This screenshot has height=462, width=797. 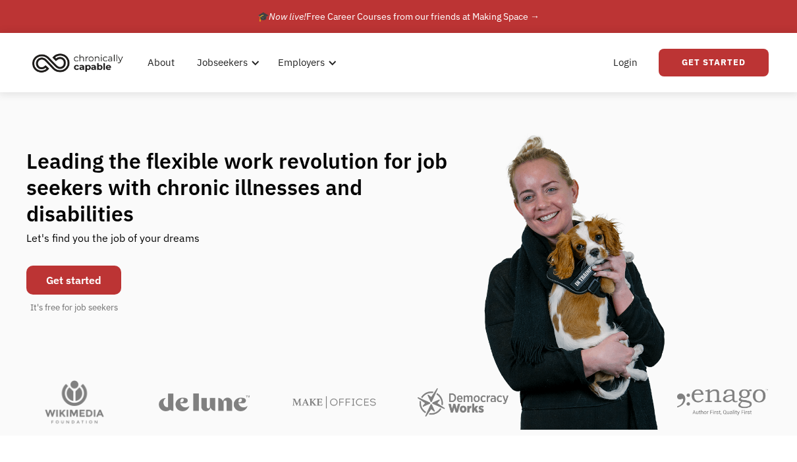 I want to click on h1: Leading the flexible work revolution for job seekers with chronic illnesses and disabilities, so click(x=250, y=187).